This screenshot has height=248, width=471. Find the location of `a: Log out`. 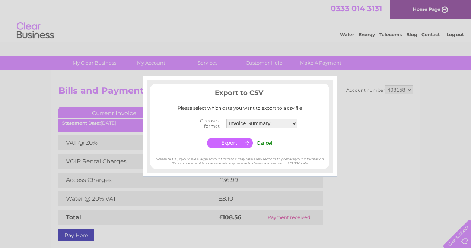

a: Log out is located at coordinates (455, 34).